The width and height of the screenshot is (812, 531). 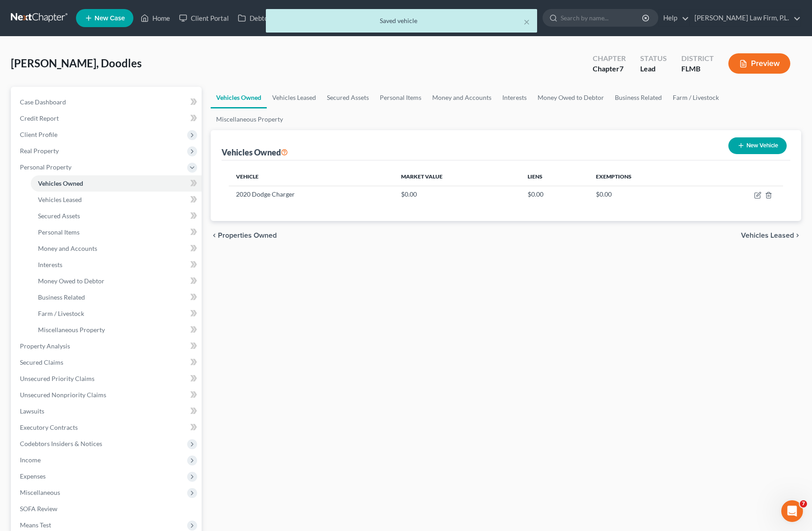 What do you see at coordinates (49, 427) in the screenshot?
I see `span: Executory Contracts` at bounding box center [49, 427].